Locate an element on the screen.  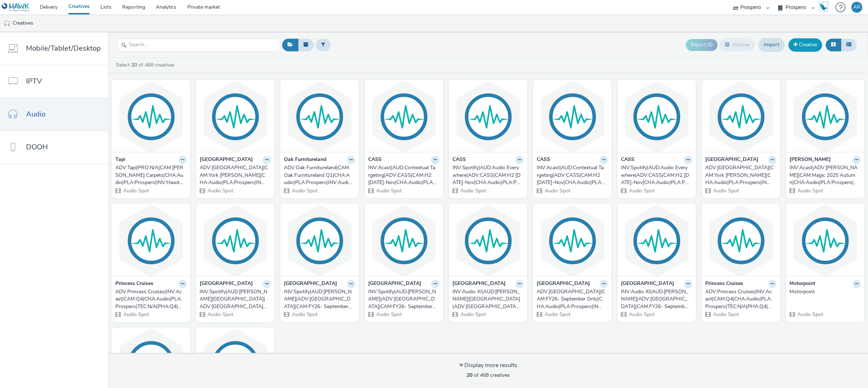
button: Archive is located at coordinates (738, 45).